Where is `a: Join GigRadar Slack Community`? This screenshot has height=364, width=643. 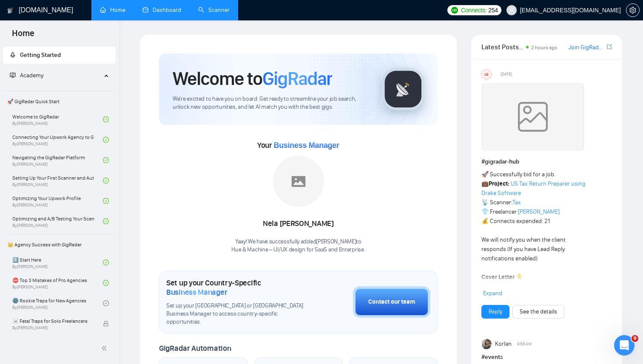
a: Join GigRadar Slack Community is located at coordinates (587, 47).